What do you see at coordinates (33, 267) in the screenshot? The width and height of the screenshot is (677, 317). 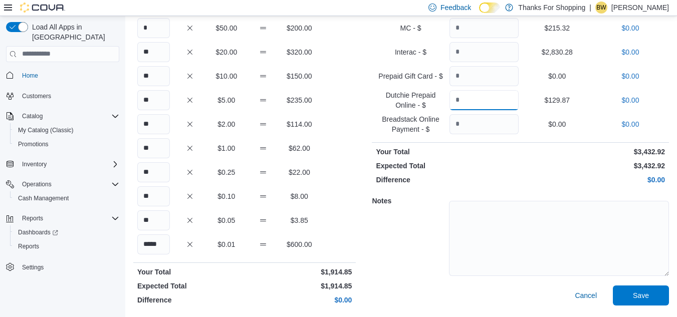 I see `a: Settings` at bounding box center [33, 267].